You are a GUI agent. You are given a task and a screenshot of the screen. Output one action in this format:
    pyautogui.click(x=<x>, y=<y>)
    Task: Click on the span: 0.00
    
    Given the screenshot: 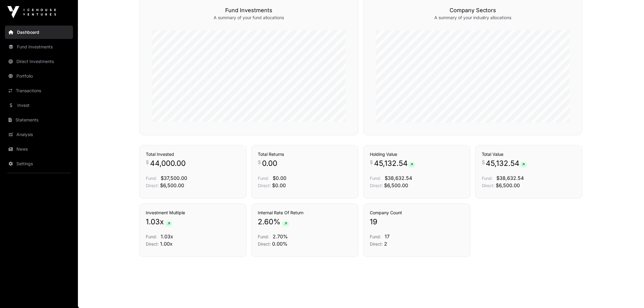 What is the action you would take?
    pyautogui.click(x=270, y=164)
    